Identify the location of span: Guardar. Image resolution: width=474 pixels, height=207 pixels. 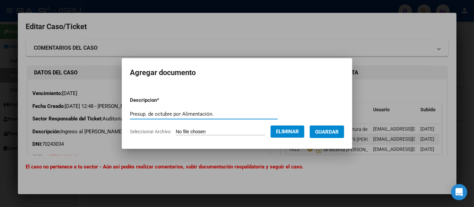
(327, 132).